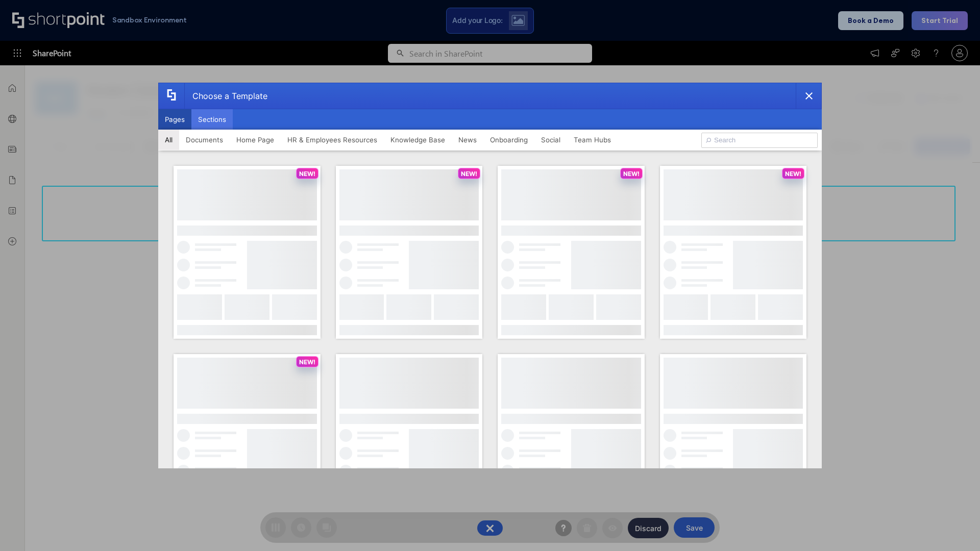  What do you see at coordinates (255, 140) in the screenshot?
I see `button: Home Page` at bounding box center [255, 140].